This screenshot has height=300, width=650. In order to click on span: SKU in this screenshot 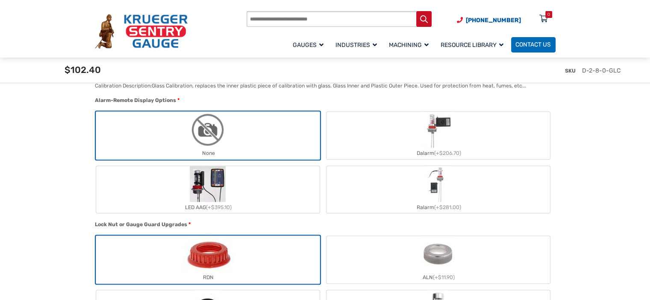, I will do `click(570, 71)`.